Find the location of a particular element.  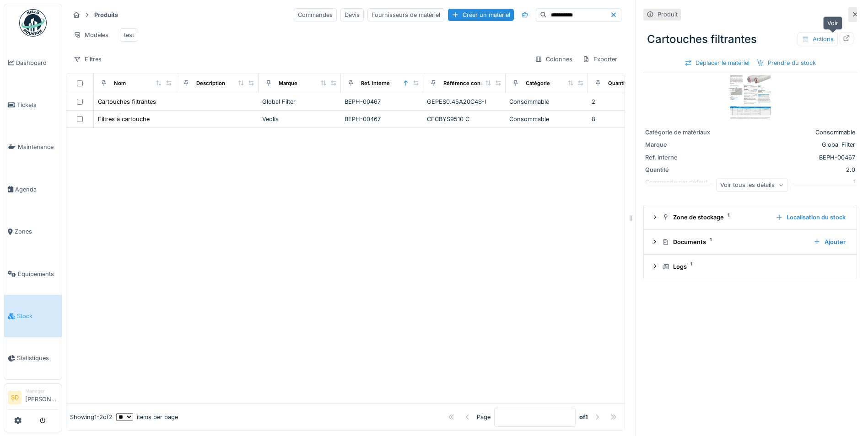

div: Exporter is located at coordinates (599, 59).